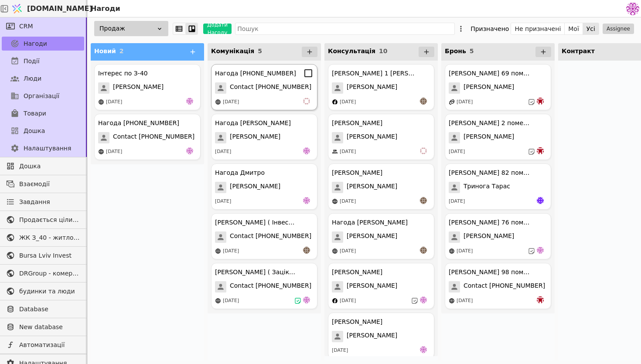  What do you see at coordinates (42, 255) in the screenshot?
I see `a: Bursa Lviv Invest` at bounding box center [42, 255].